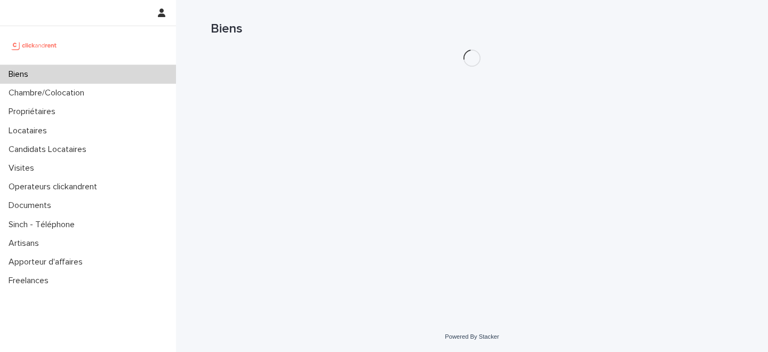 The width and height of the screenshot is (768, 352). Describe the element at coordinates (26, 243) in the screenshot. I see `p: Artisans` at that location.